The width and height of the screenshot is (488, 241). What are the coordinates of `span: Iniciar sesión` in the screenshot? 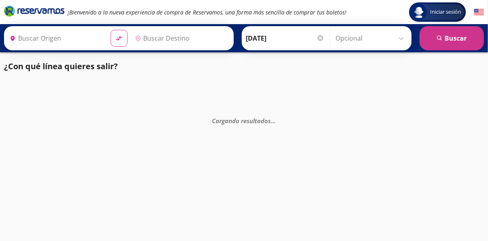 It's located at (445, 12).